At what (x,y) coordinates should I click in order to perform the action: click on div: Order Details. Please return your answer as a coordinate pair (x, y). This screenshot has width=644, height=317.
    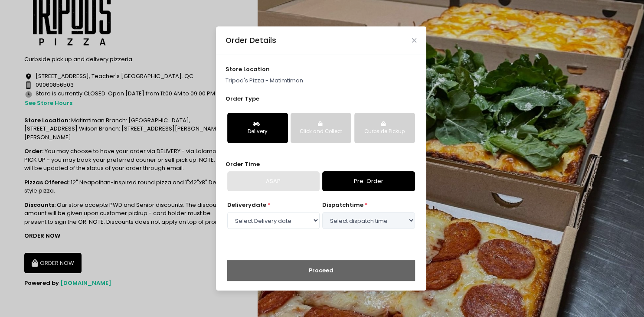
    Looking at the image, I should click on (251, 40).